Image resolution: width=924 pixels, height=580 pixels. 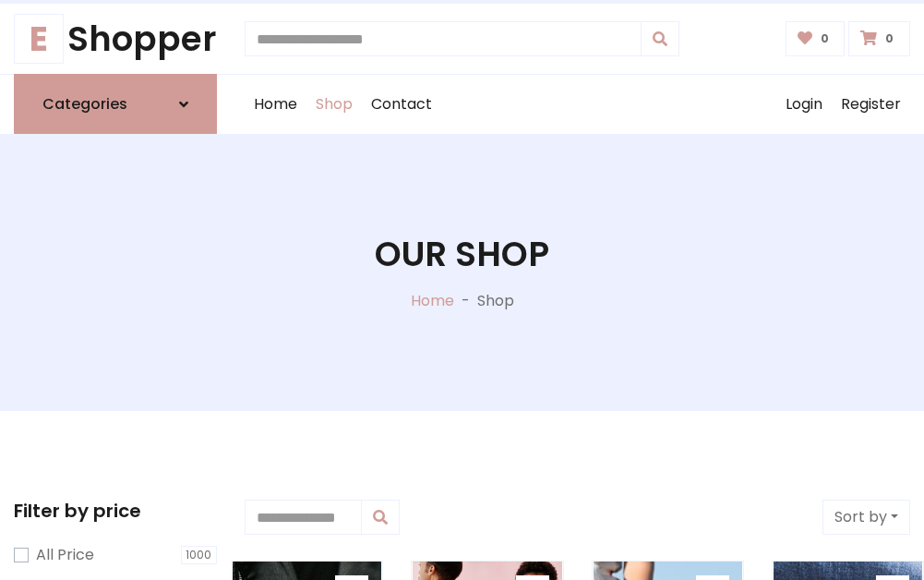 I want to click on a: Shop, so click(x=334, y=104).